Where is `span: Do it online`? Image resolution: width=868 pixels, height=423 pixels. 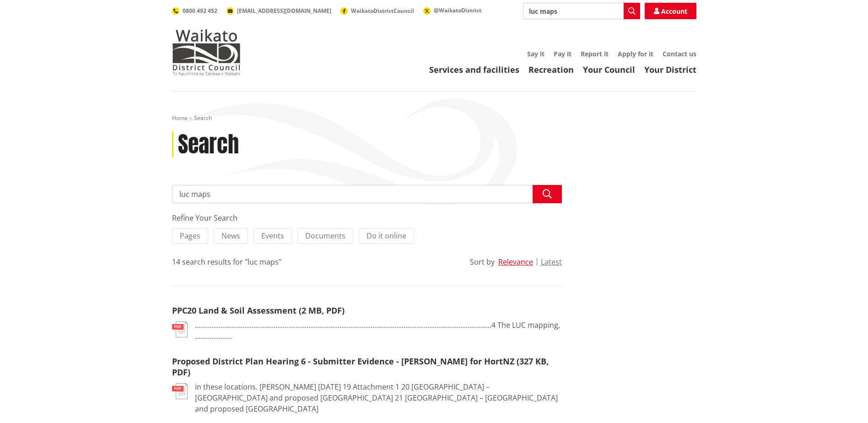 span: Do it online is located at coordinates (386, 236).